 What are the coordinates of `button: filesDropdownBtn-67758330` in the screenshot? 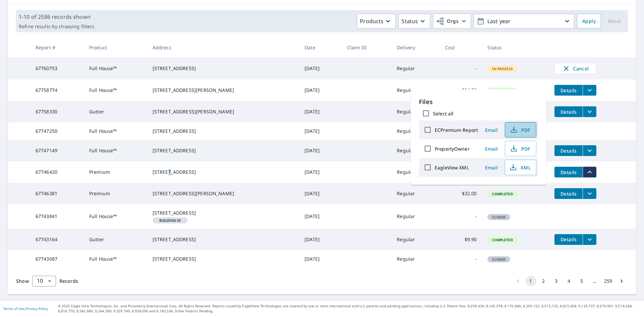 It's located at (589, 112).